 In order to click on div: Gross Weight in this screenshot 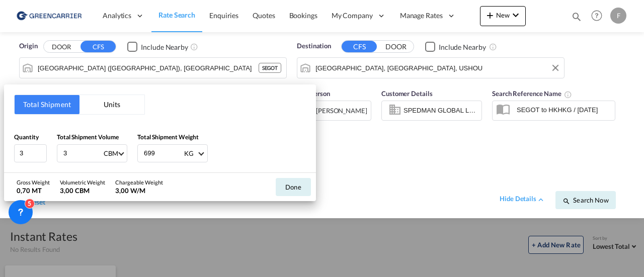, I will do `click(34, 182)`.